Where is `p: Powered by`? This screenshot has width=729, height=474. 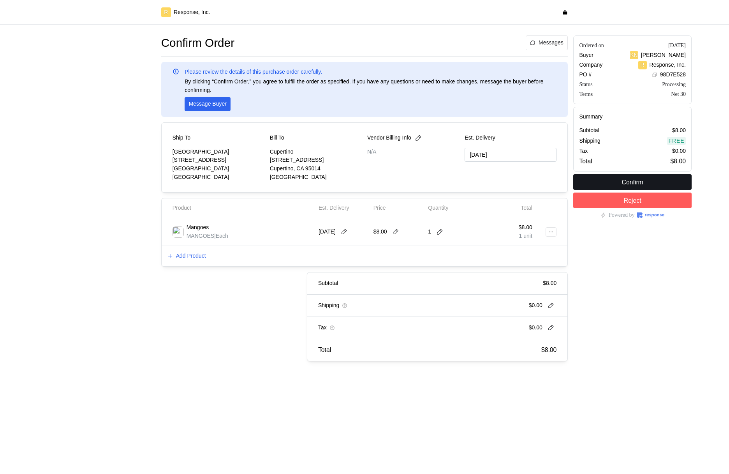 p: Powered by is located at coordinates (622, 215).